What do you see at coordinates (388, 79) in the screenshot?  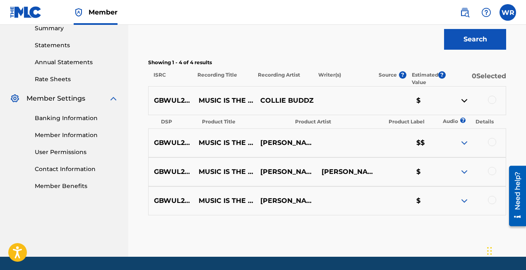 I see `p: Source` at bounding box center [388, 79].